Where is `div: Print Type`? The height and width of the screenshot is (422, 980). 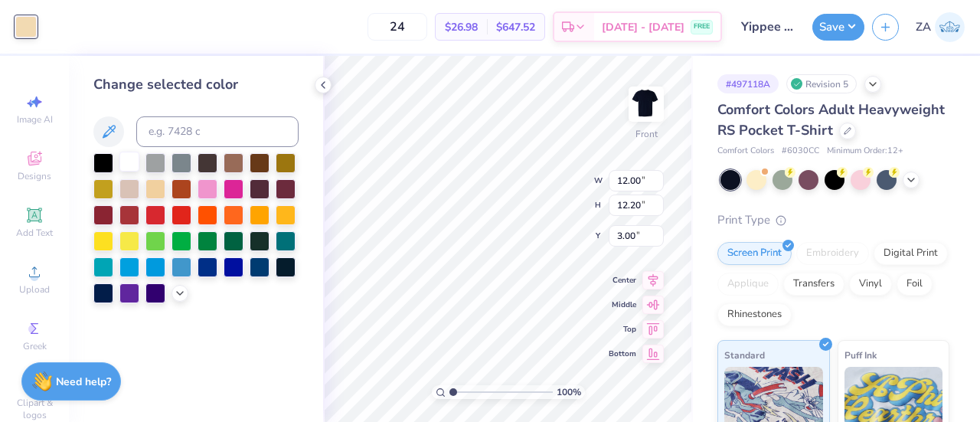
div: Print Type is located at coordinates (833, 220).